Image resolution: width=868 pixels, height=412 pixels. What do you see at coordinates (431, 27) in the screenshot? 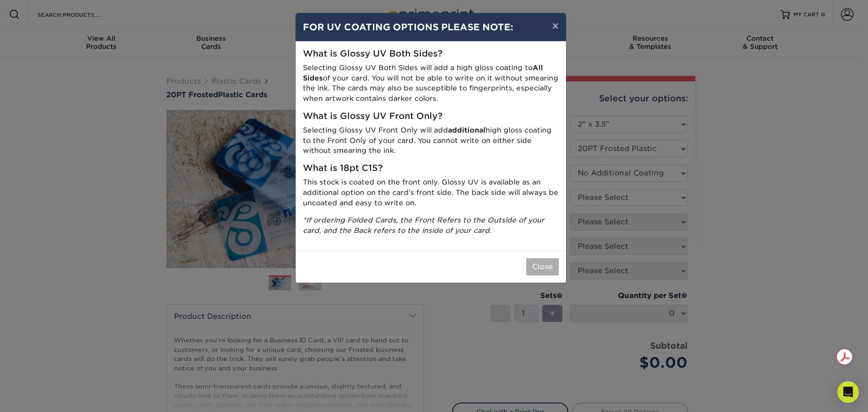
I see `h4: FOR UV COATING OPTIONS PLEASE NOTE:` at bounding box center [431, 27].